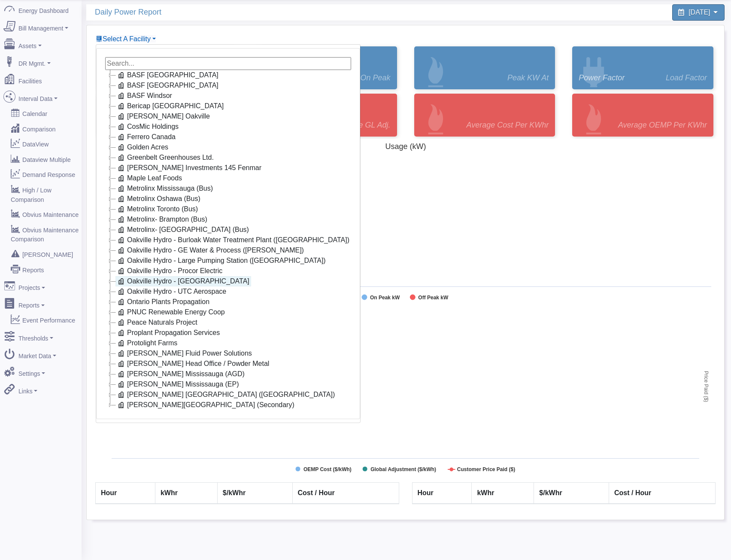 Image resolution: width=731 pixels, height=560 pixels. Describe the element at coordinates (228, 302) in the screenshot. I see `li: Ontario Plants Propagation` at that location.